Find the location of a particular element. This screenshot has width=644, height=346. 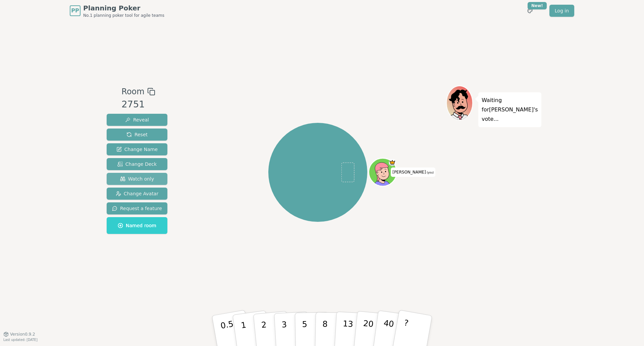

button: Reset is located at coordinates (137, 135).